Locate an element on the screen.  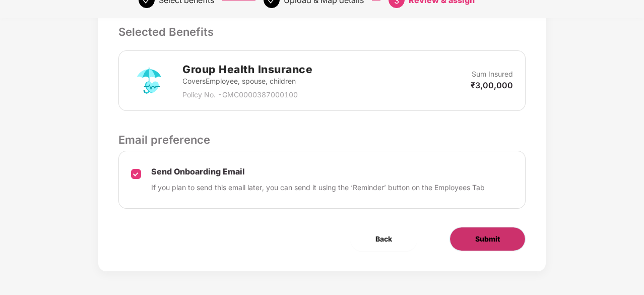
h2: Group Health Insurance is located at coordinates (247, 69).